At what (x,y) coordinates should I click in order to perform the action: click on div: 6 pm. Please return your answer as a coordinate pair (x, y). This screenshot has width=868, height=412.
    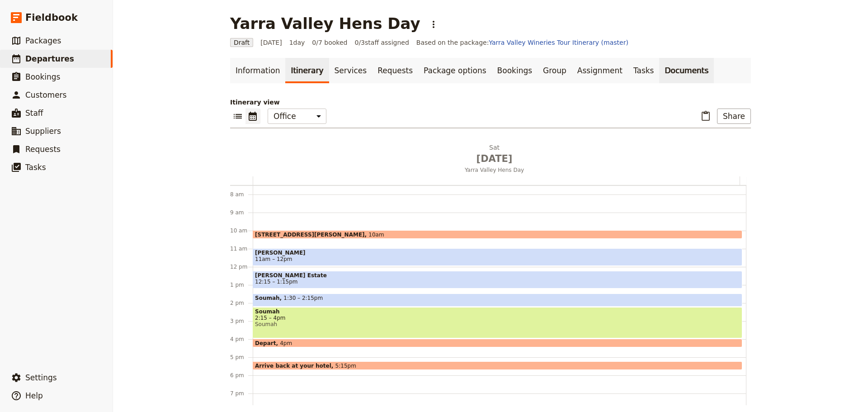
    Looking at the image, I should click on (242, 375).